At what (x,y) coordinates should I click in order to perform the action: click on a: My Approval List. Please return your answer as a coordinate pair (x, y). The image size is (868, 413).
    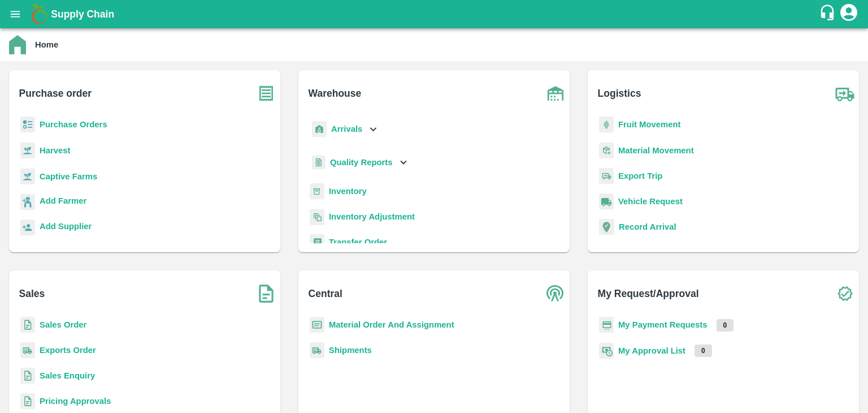
    Looking at the image, I should click on (651, 351).